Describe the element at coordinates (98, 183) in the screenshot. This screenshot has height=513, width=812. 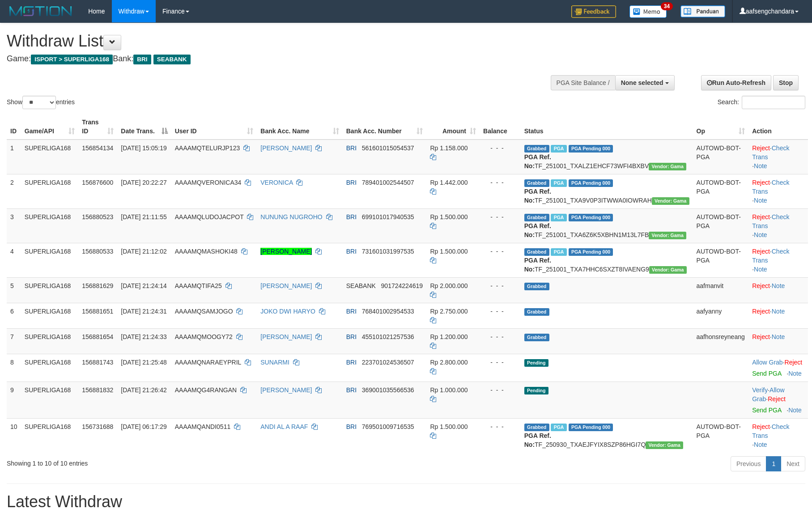
I see `span: 156876600` at that location.